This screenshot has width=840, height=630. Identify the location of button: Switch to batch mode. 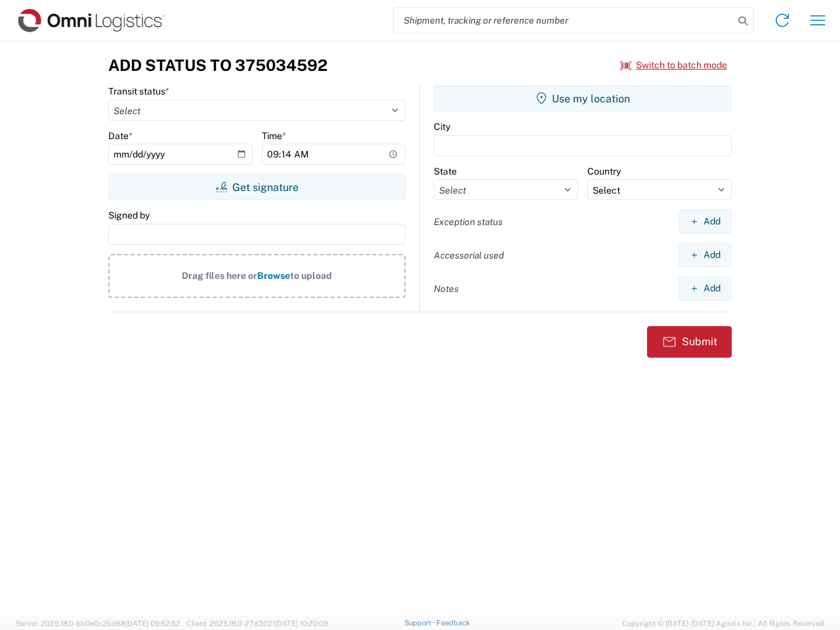
(673, 65).